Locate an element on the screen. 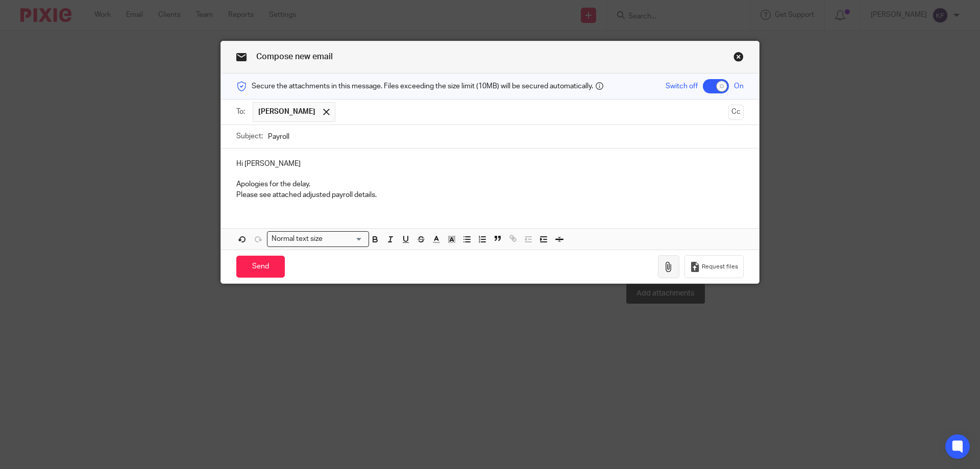 This screenshot has width=980, height=469. input: Search for option is located at coordinates (345, 239).